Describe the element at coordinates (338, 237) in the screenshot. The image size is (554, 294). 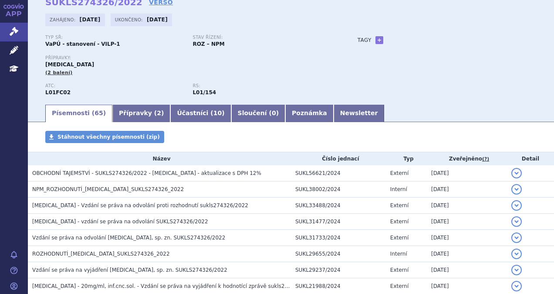
I see `td: SUKL31733/2024` at that location.